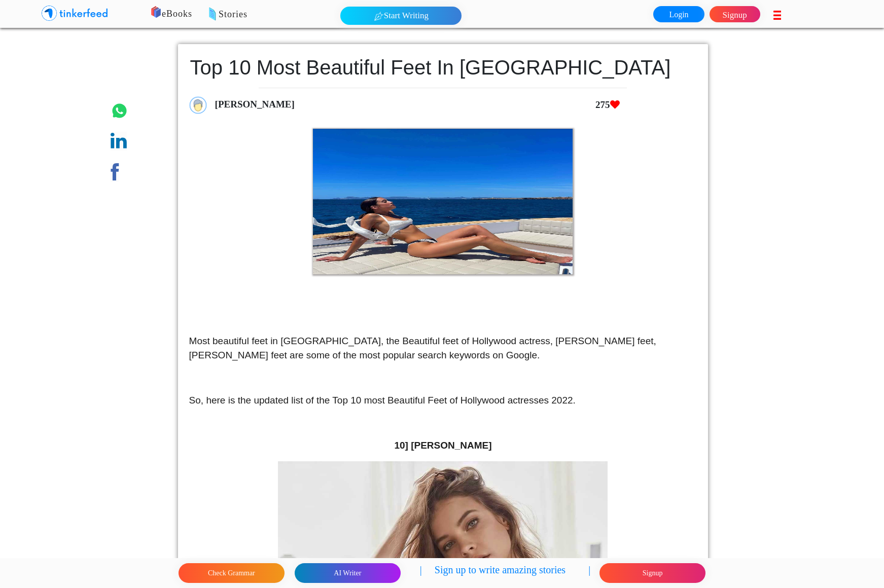  Describe the element at coordinates (678, 14) in the screenshot. I see `a: Login` at that location.